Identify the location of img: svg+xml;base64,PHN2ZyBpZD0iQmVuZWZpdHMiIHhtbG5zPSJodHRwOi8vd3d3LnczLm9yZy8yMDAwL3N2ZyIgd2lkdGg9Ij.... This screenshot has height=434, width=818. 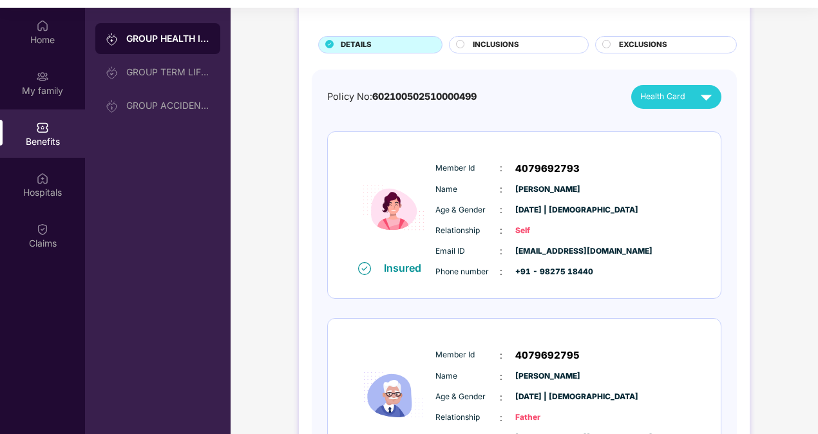
(43, 128).